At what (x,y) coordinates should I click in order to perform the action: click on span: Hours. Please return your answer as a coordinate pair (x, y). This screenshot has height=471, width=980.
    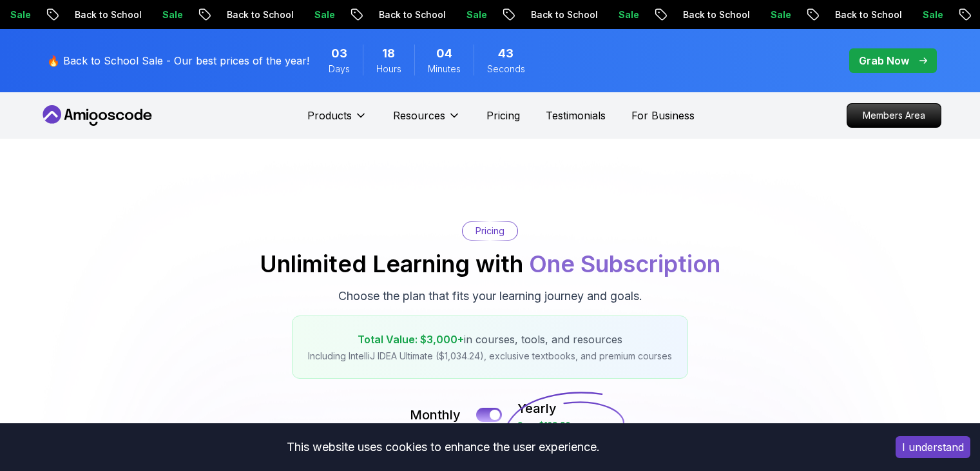
    Looking at the image, I should click on (389, 69).